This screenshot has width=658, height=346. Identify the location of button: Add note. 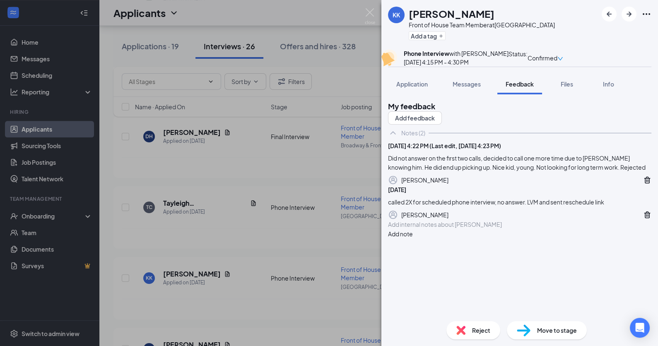
(401, 234).